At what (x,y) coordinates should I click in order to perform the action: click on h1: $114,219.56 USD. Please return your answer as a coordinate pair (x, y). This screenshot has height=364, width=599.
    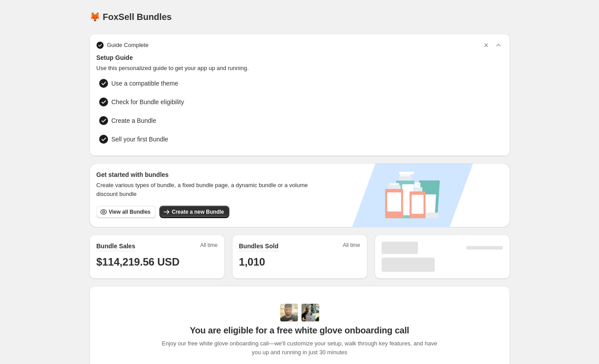
    Looking at the image, I should click on (157, 261).